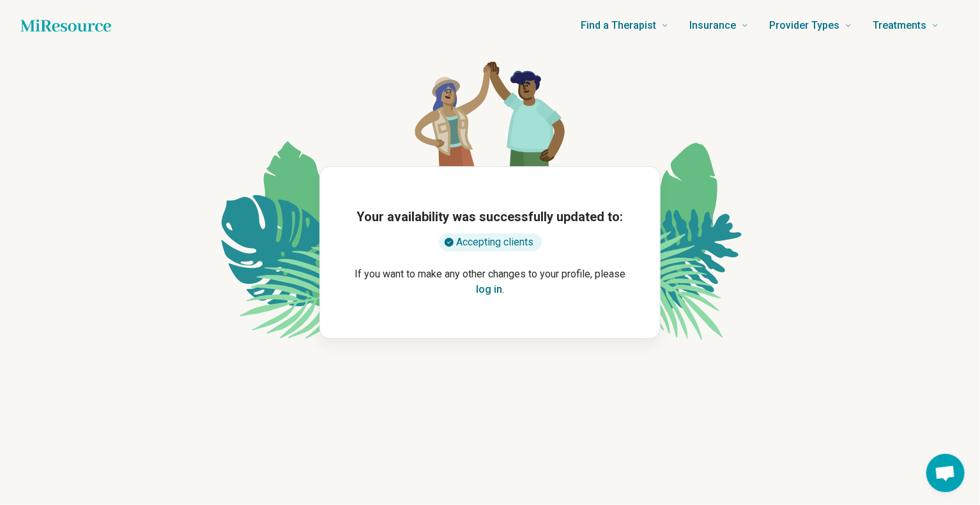  Describe the element at coordinates (66, 25) in the screenshot. I see `a: Home page` at that location.